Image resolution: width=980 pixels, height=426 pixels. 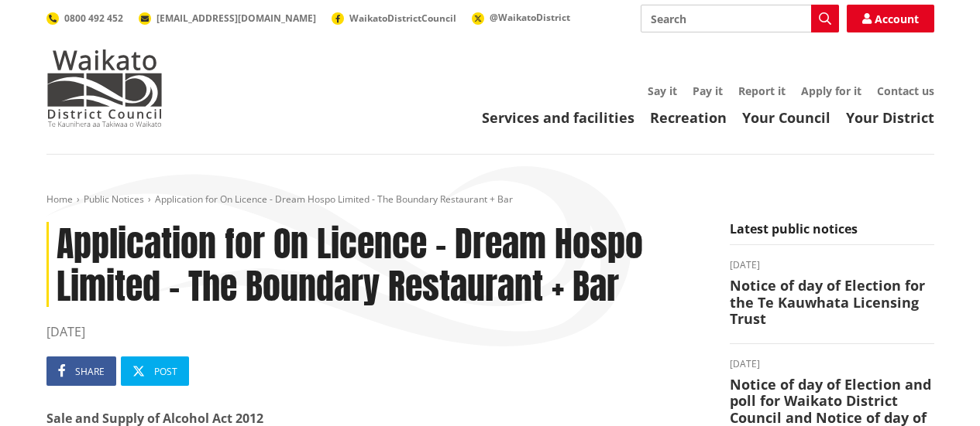 I want to click on span: Application for On Licence - Dream Hospo Limited - The Boundary Restaurant + Bar, so click(x=334, y=199).